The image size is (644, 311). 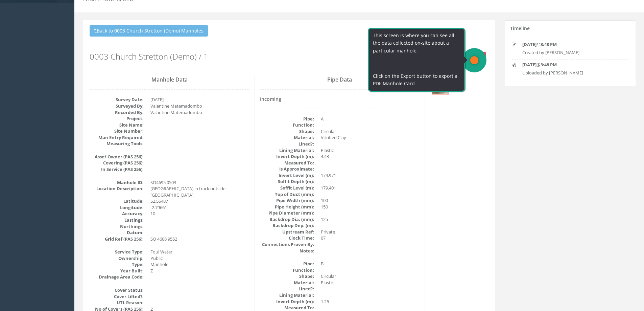 What do you see at coordinates (200, 201) in the screenshot?
I see `dd: 52.55487` at bounding box center [200, 201].